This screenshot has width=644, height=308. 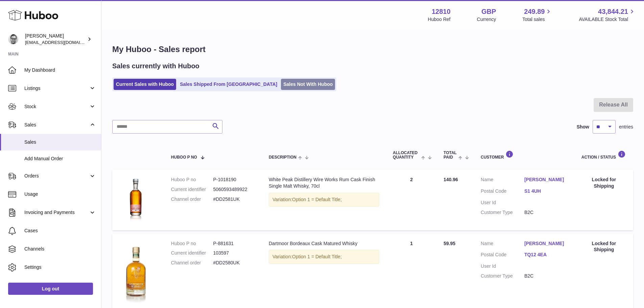 I want to click on a: Current Sales with Huboo, so click(x=145, y=84).